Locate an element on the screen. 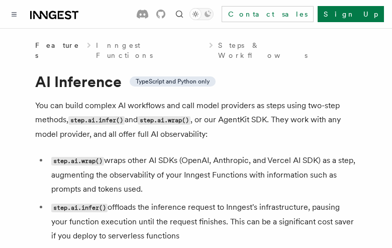 The image size is (392, 248). span: Features is located at coordinates (58, 50).